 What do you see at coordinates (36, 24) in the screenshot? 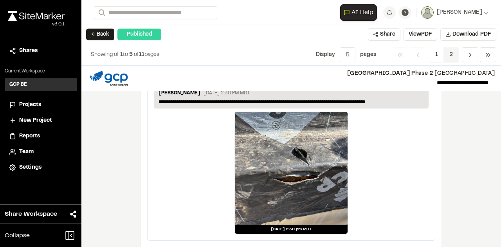
I see `div: Oh geez...please don't...` at bounding box center [36, 24].